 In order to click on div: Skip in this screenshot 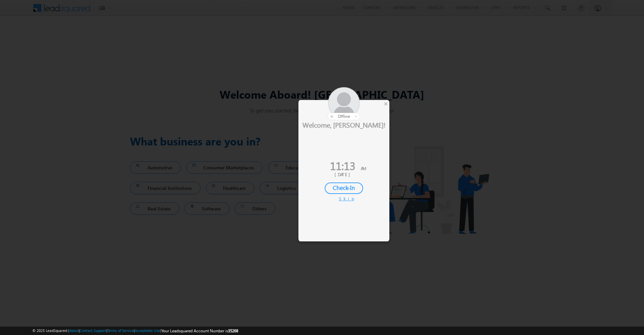, I will do `click(344, 199)`.